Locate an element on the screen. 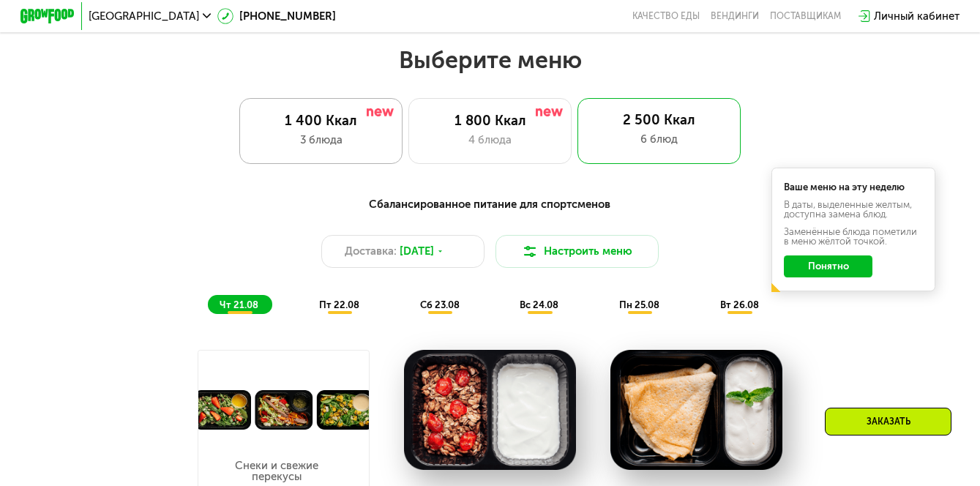 The height and width of the screenshot is (486, 980). div: 1 800 Ккал is located at coordinates (490, 121).